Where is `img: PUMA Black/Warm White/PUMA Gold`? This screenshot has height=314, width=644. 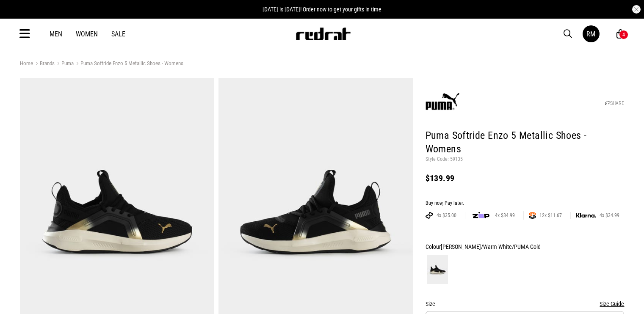
img: PUMA Black/Warm White/PUMA Gold is located at coordinates (437, 270).